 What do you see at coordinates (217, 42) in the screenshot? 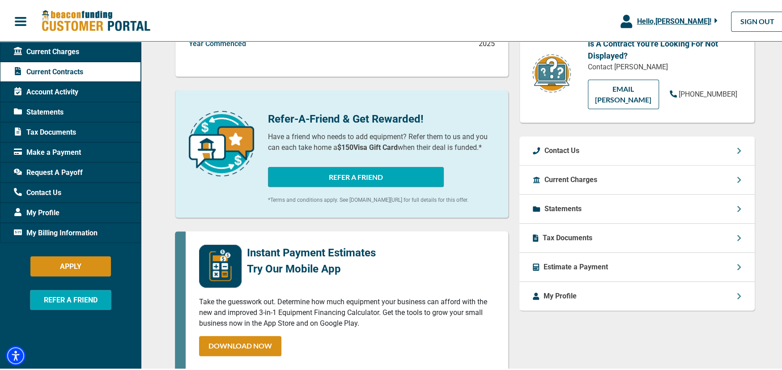
I see `p: Year Commenced` at bounding box center [217, 42].